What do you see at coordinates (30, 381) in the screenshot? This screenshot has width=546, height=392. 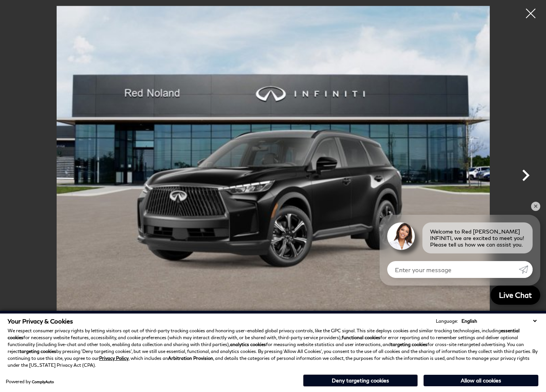 I see `div: Powered by` at bounding box center [30, 381].